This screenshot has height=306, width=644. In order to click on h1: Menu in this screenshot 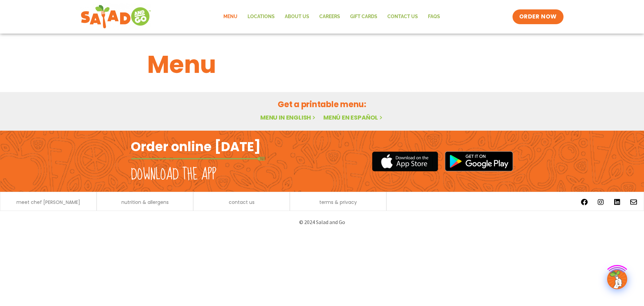, I will do `click(322, 65)`.